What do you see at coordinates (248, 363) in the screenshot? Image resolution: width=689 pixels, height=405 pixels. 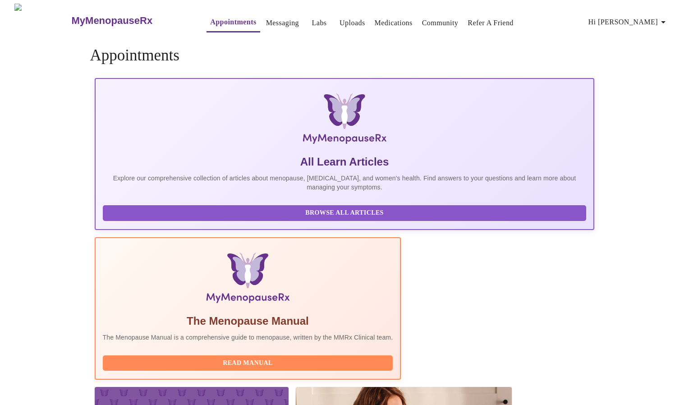 I see `button: Read Manual` at bounding box center [248, 363].